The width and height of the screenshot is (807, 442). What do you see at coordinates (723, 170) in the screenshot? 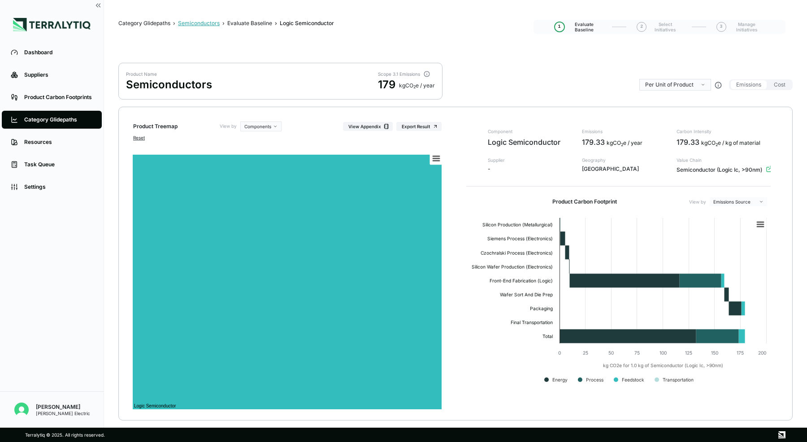
I see `div: Semiconductor (Logic Ic, >90nm)` at bounding box center [723, 170].